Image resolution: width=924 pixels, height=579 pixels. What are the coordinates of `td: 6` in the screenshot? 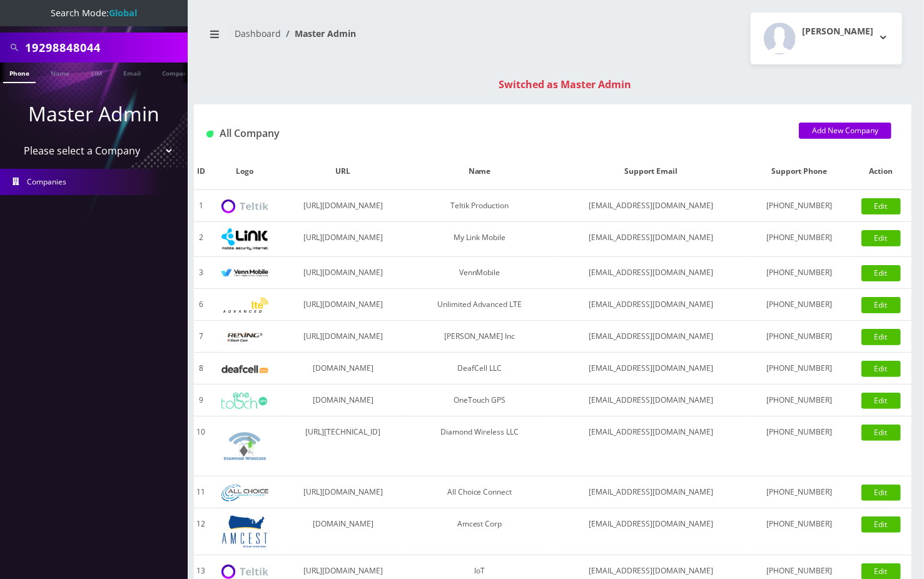 It's located at (201, 305).